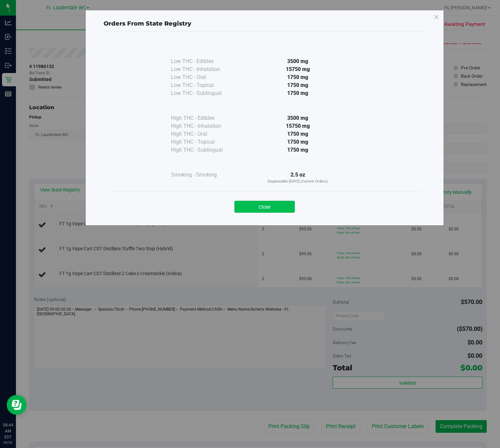 The width and height of the screenshot is (500, 448). What do you see at coordinates (204, 69) in the screenshot?
I see `div: Low THC - Inhalation` at bounding box center [204, 69].